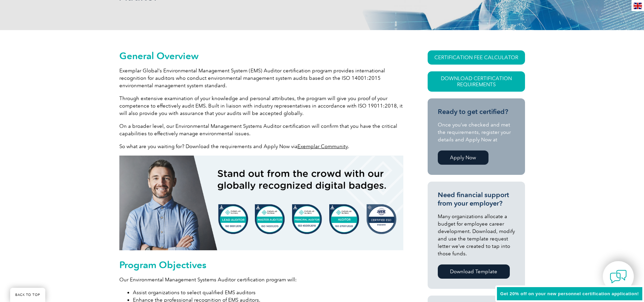 This screenshot has height=302, width=644. What do you see at coordinates (322, 146) in the screenshot?
I see `a: Exemplar Community` at bounding box center [322, 146].